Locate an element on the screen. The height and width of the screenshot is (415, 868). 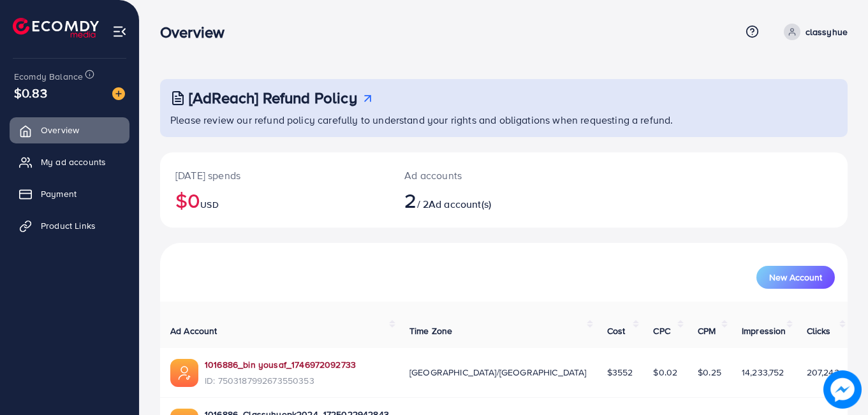
span: 207,242 is located at coordinates (823, 373).